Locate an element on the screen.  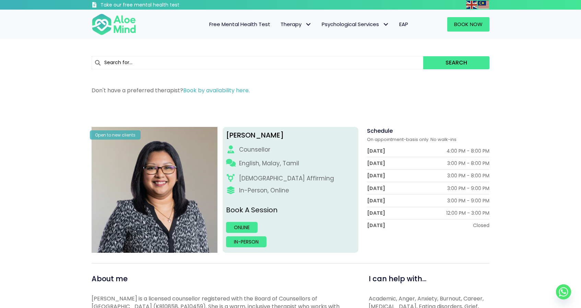
a: Psychological ServicesPsychological Services: submenu is located at coordinates (355, 24).